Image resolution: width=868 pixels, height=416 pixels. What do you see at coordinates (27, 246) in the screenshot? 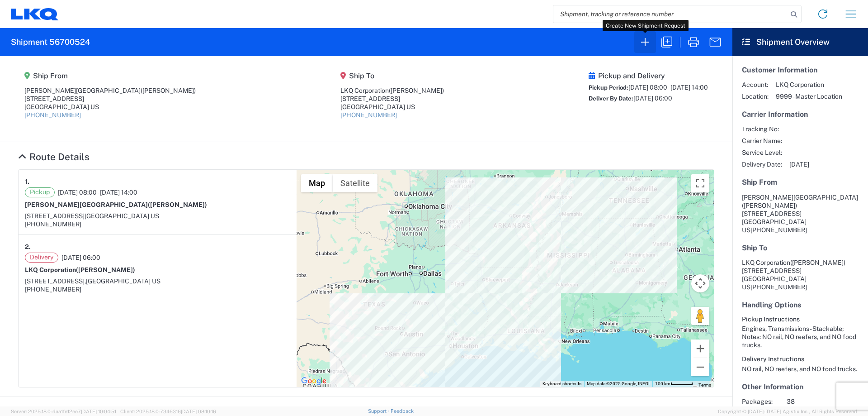
I see `strong: 2.` at bounding box center [27, 246].